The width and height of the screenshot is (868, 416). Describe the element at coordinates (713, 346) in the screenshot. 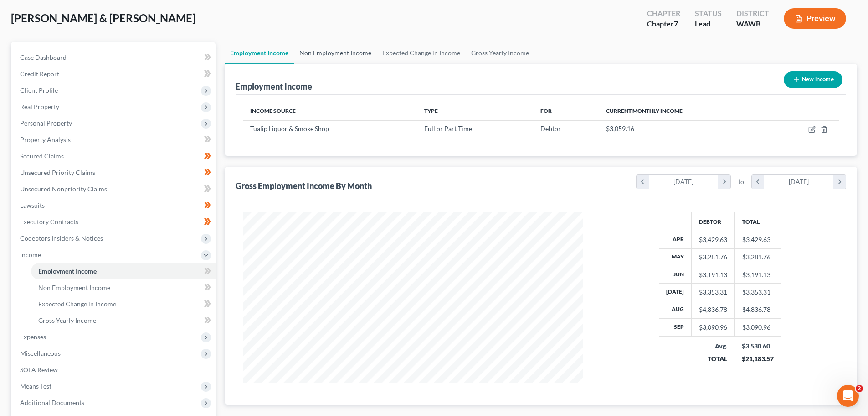

I see `div: Avg.` at that location.